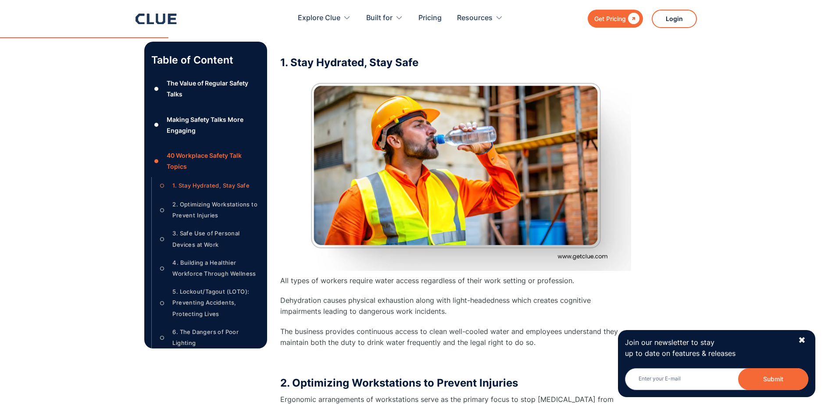  Describe the element at coordinates (456, 172) in the screenshot. I see `img: image showing worker drinking water` at that location.